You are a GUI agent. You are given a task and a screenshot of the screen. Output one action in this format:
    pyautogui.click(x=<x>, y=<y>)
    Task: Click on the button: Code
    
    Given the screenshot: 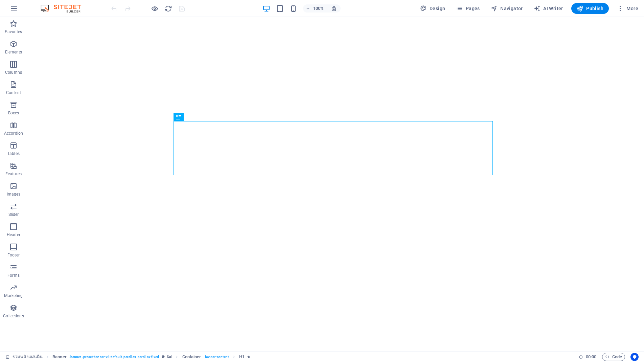 What is the action you would take?
    pyautogui.click(x=614, y=357)
    